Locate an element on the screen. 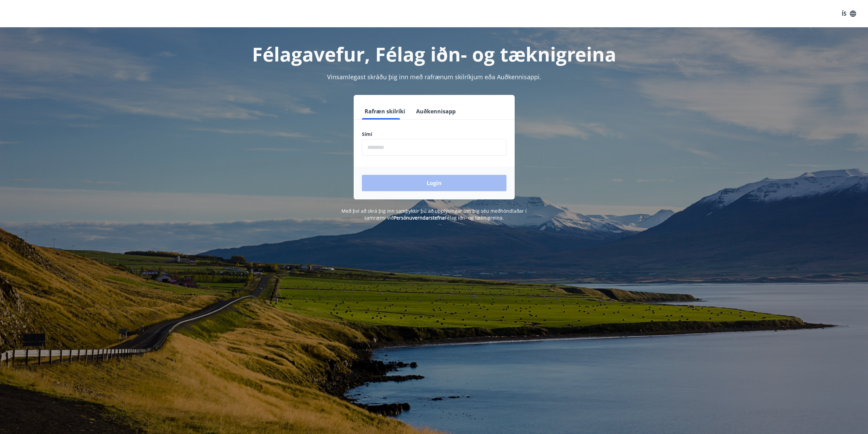 The height and width of the screenshot is (434, 868). button: ÍS is located at coordinates (849, 14).